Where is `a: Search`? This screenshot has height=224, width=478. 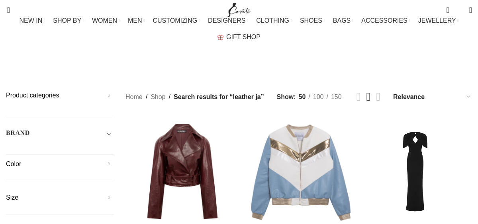
a: Search is located at coordinates (6, 10).